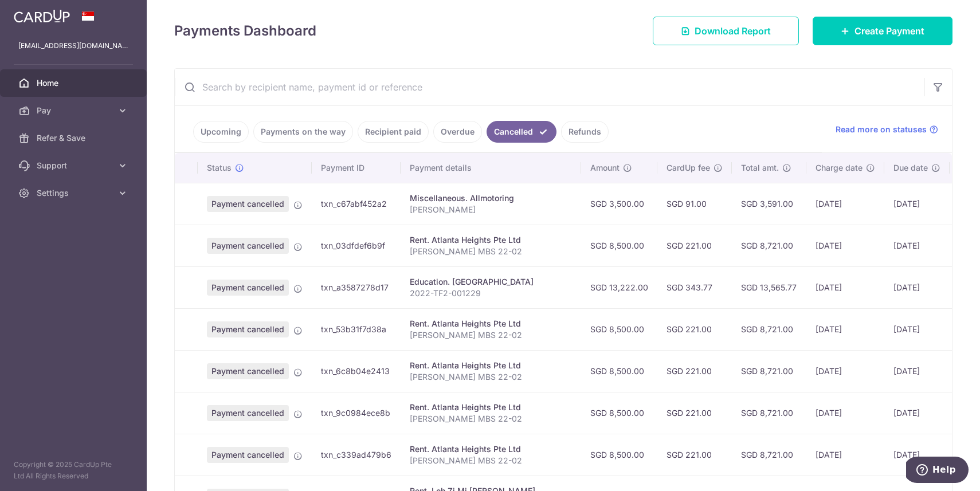  I want to click on a: Payments on the way, so click(303, 132).